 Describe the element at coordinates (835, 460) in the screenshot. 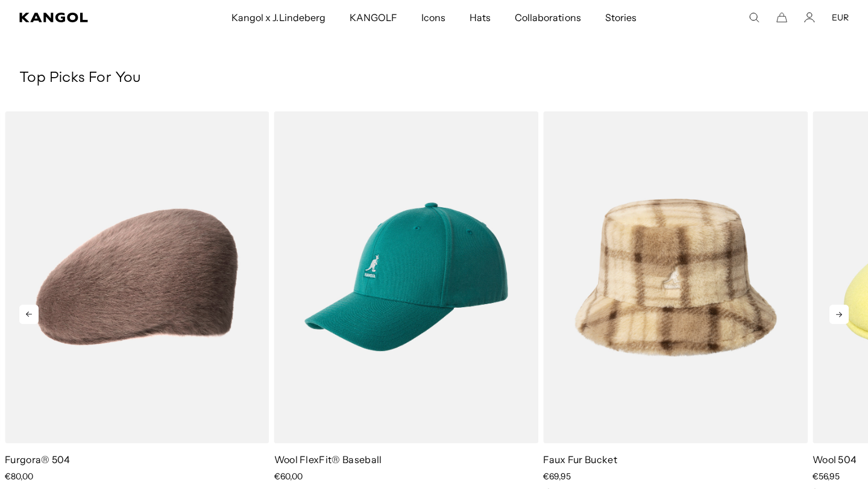

I see `a: Wool 504` at that location.